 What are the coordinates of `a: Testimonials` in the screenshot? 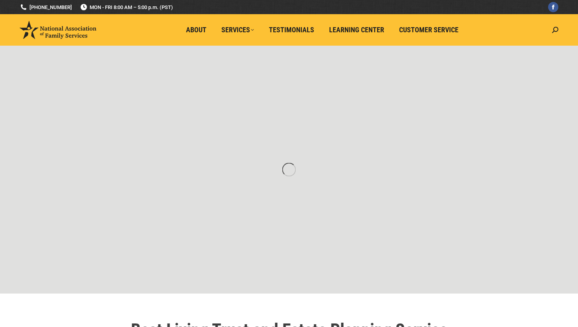 It's located at (291, 30).